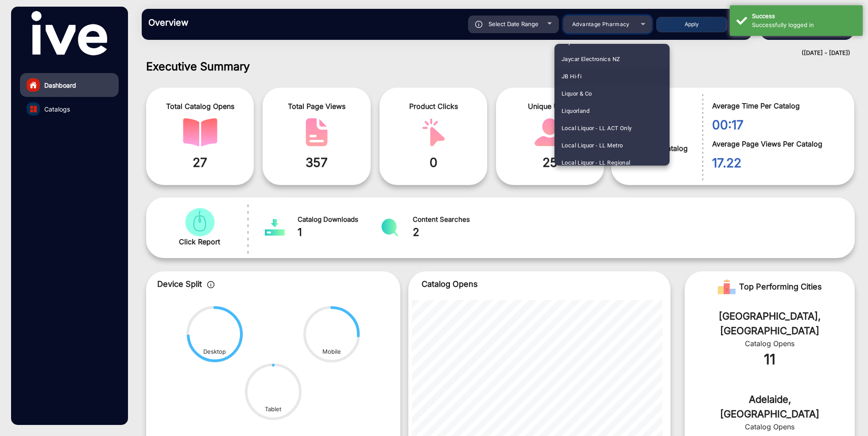 This screenshot has width=868, height=436. What do you see at coordinates (597, 128) in the screenshot?
I see `span: Local Liquor - LL ACT Only` at bounding box center [597, 128].